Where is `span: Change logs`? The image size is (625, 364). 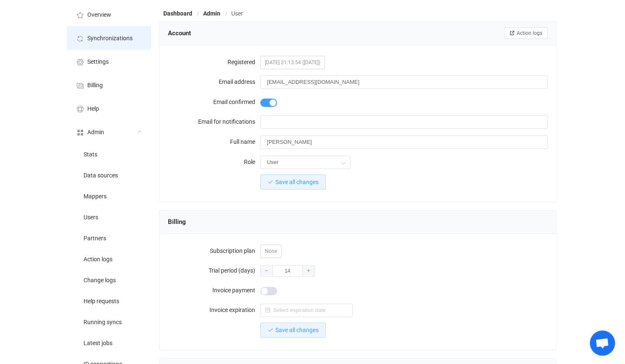 span: Change logs is located at coordinates (100, 281).